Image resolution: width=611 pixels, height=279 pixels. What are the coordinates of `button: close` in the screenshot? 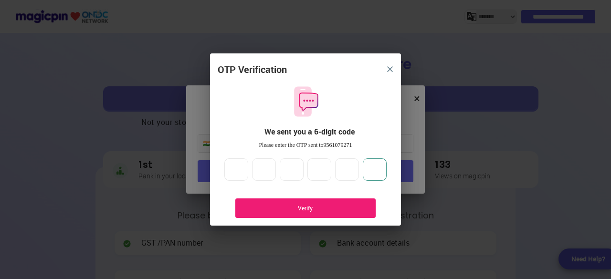 It's located at (390, 69).